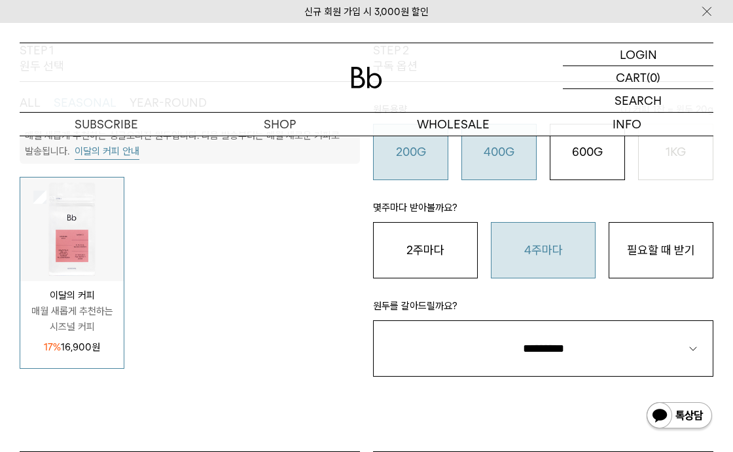 This screenshot has height=452, width=733. I want to click on img: 로고, so click(367, 77).